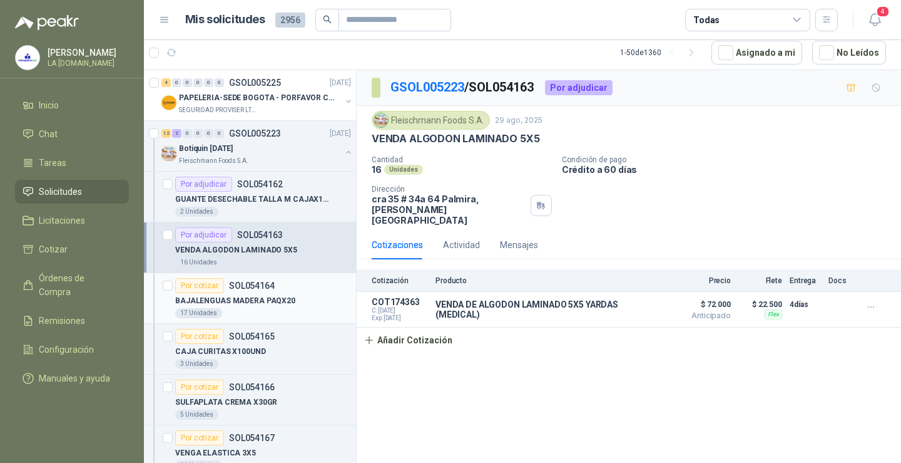  What do you see at coordinates (72, 192) in the screenshot?
I see `a: Solicitudes` at bounding box center [72, 192].